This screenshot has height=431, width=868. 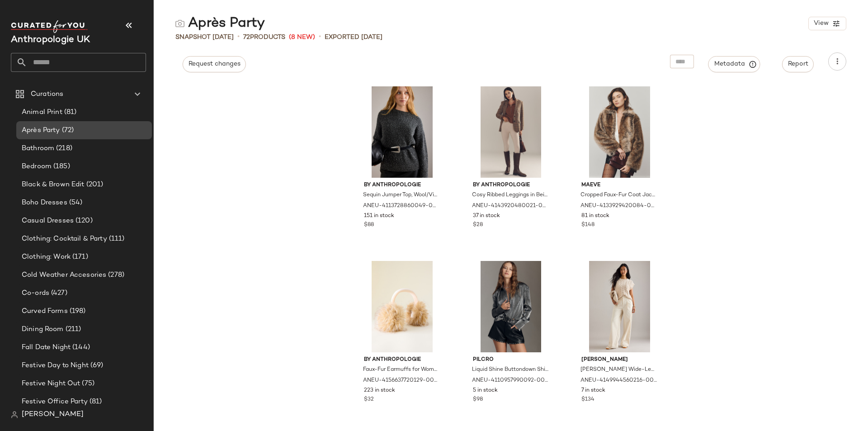 What do you see at coordinates (620, 185) in the screenshot?
I see `span: Maeve` at bounding box center [620, 185].